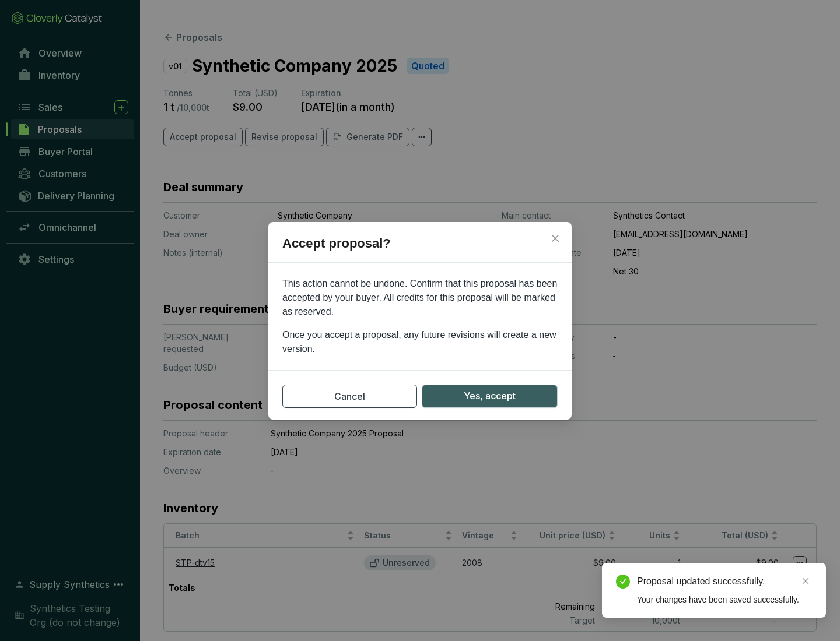 The image size is (840, 641). Describe the element at coordinates (806, 581) in the screenshot. I see `a: Close` at that location.